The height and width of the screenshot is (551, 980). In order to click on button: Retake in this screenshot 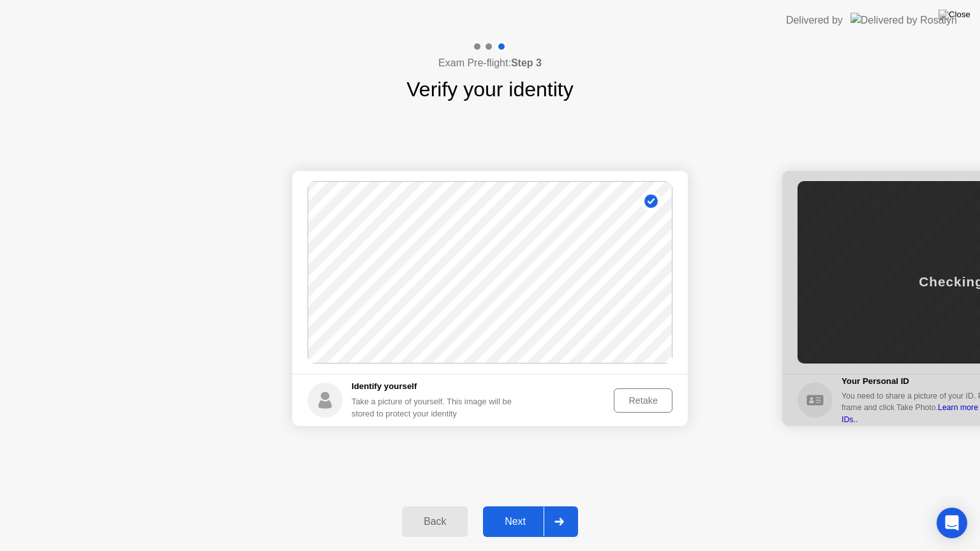, I will do `click(643, 401)`.